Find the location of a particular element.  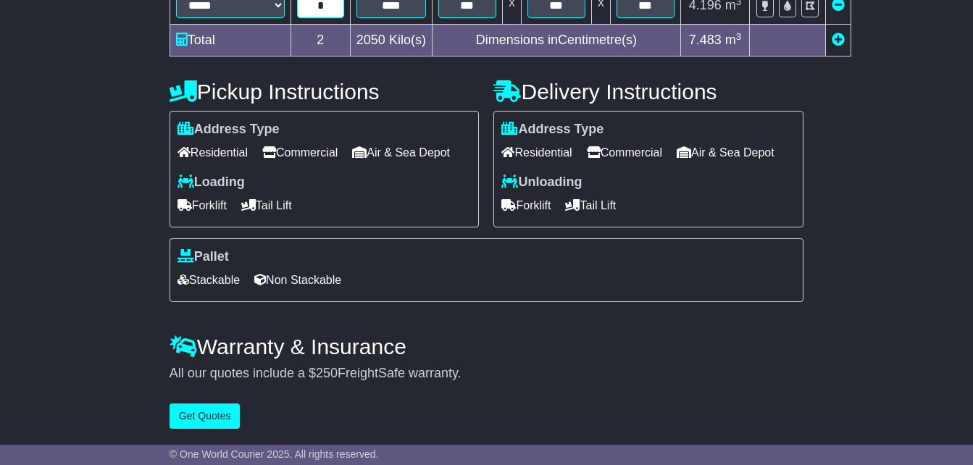

span: © One World Courier 2025. All rights reserved. is located at coordinates (274, 454).